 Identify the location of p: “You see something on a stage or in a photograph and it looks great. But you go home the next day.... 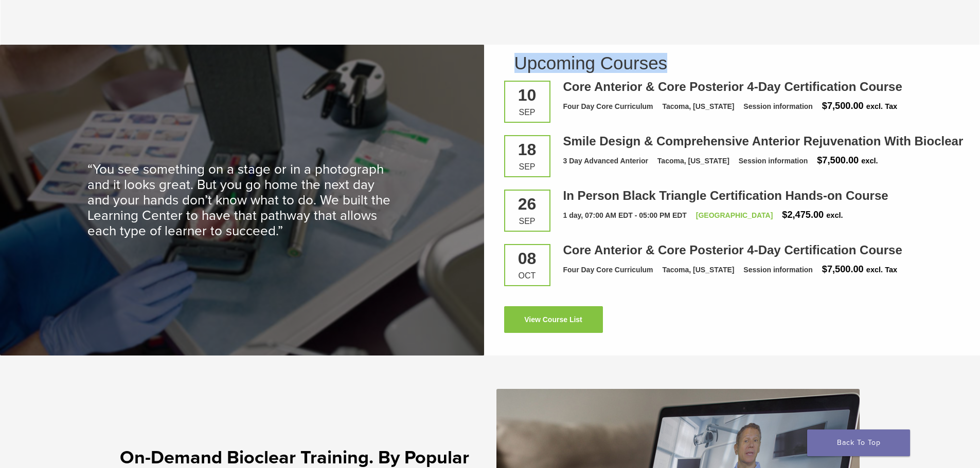
(242, 200).